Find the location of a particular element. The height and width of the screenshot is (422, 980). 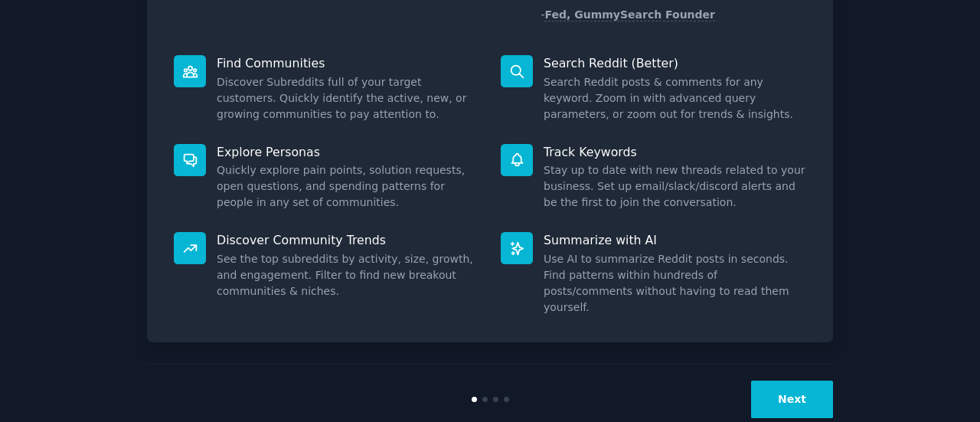

button: Next is located at coordinates (792, 399).